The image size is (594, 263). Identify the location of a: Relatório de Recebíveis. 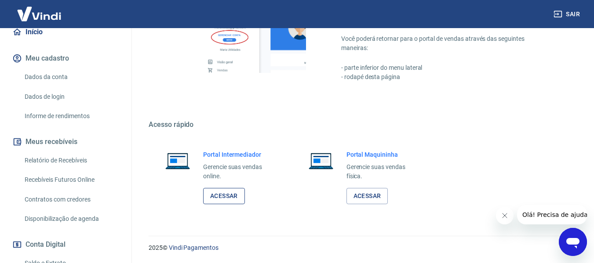
(71, 160).